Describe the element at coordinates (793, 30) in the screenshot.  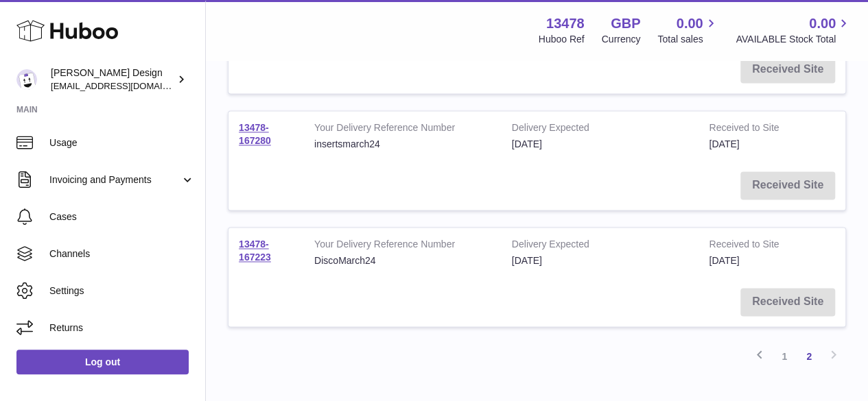
I see `a: 0.00 AVAILABLE Stock Total` at that location.